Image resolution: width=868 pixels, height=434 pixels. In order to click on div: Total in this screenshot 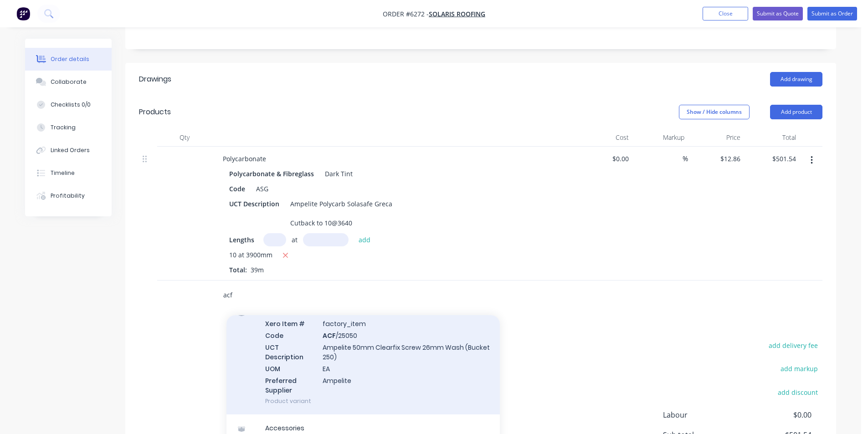, I will do `click(772, 137)`.